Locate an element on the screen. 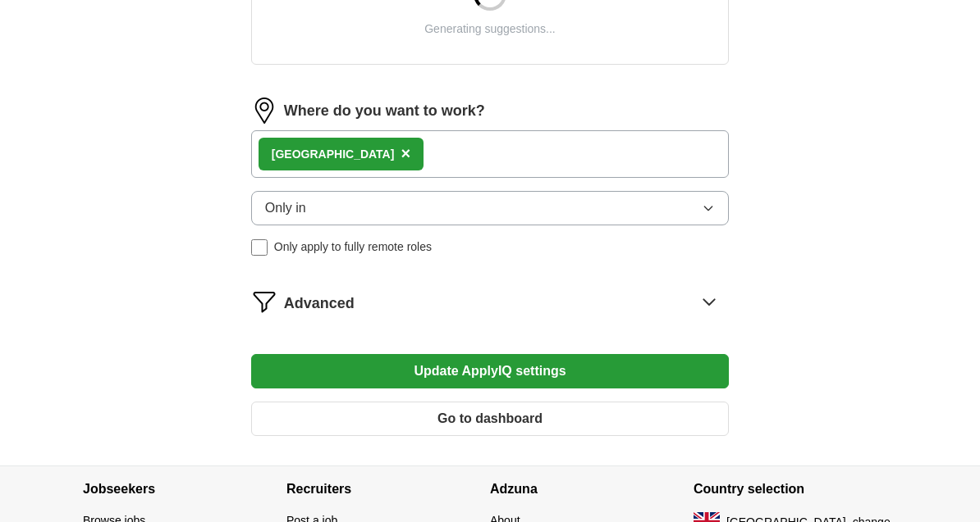  h4: Country selection is located at coordinates (795, 489).